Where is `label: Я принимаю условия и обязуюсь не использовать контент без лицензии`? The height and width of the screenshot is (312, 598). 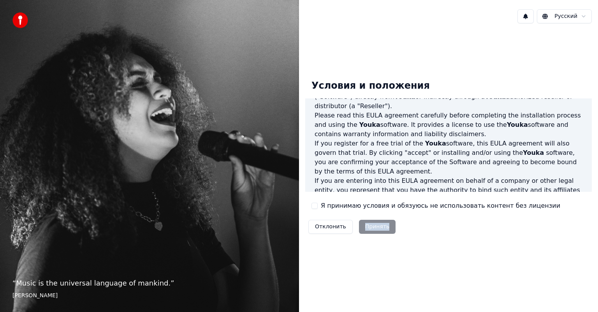 label: Я принимаю условия и обязуюсь не использовать контент без лицензии is located at coordinates (441, 206).